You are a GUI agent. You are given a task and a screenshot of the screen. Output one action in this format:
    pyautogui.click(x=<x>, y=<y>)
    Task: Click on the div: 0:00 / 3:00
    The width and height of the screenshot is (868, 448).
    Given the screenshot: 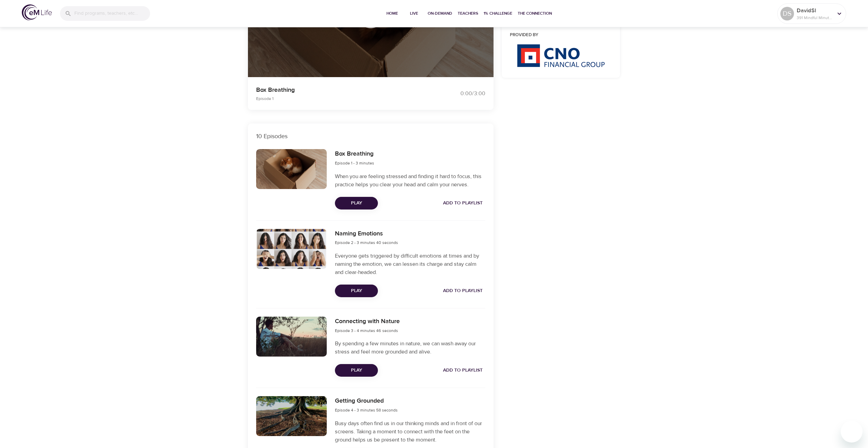 What is the action you would take?
    pyautogui.click(x=460, y=94)
    